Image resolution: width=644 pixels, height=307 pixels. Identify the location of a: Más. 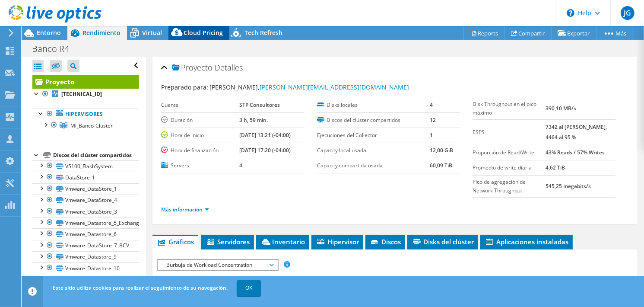
(615, 33).